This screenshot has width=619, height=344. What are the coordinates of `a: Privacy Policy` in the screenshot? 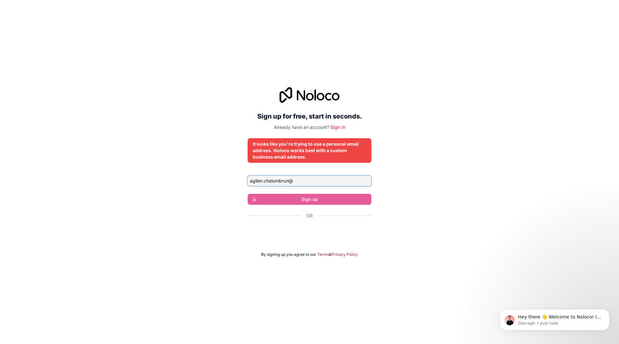 It's located at (345, 254).